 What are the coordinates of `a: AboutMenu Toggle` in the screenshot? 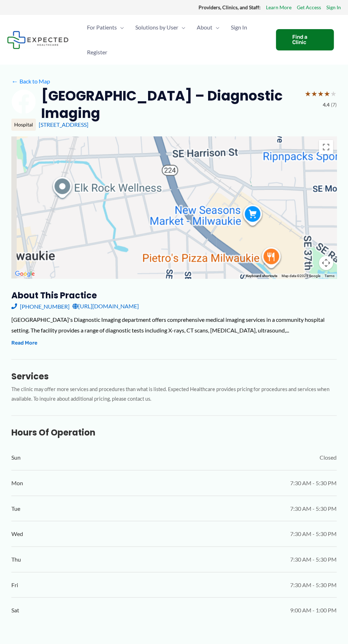 It's located at (208, 27).